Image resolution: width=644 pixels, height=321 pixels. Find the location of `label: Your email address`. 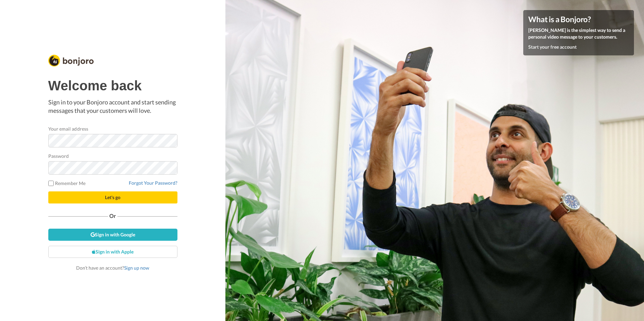

label: Your email address is located at coordinates (68, 129).